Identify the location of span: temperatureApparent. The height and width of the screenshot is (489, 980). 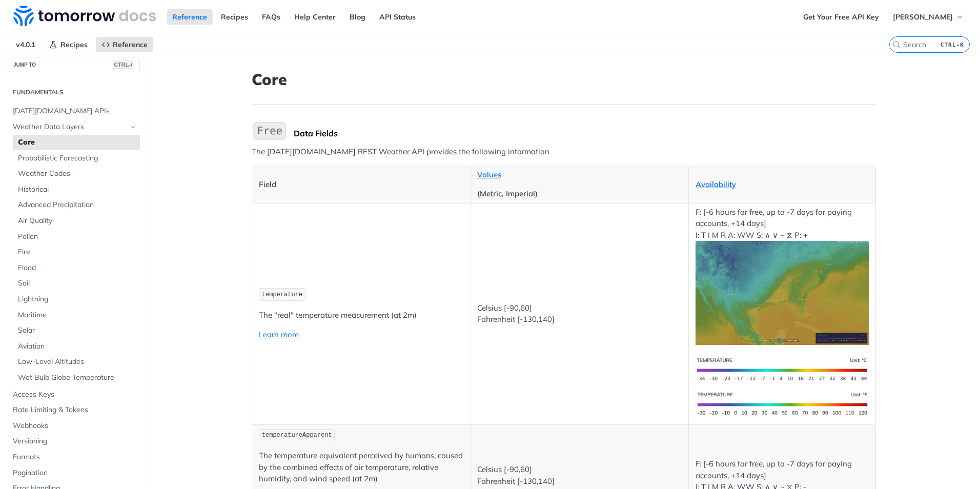
(297, 435).